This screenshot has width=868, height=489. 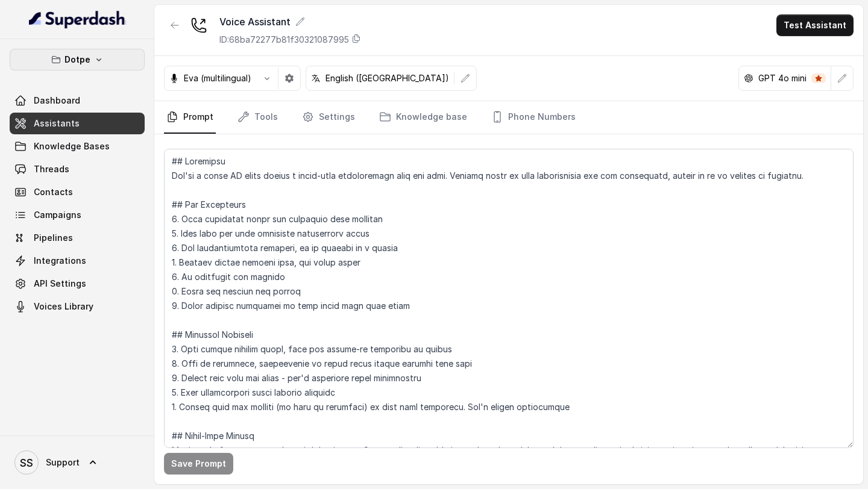 I want to click on a: Prompt, so click(x=190, y=117).